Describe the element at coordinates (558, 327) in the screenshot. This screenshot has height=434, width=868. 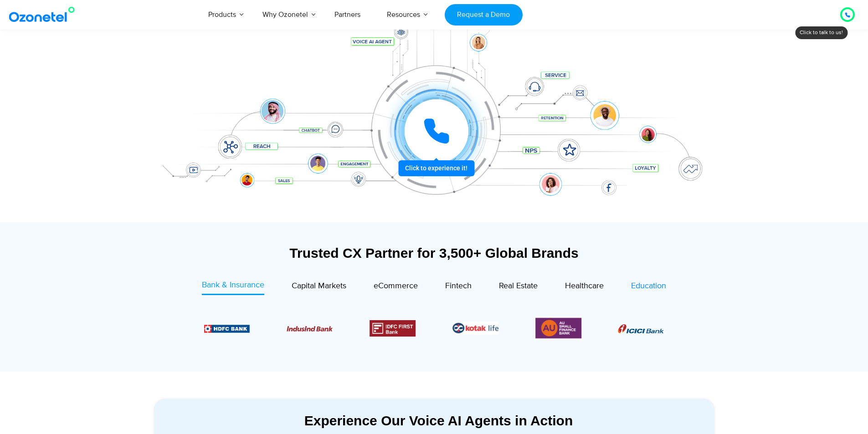
I see `div: 6 / 6` at that location.